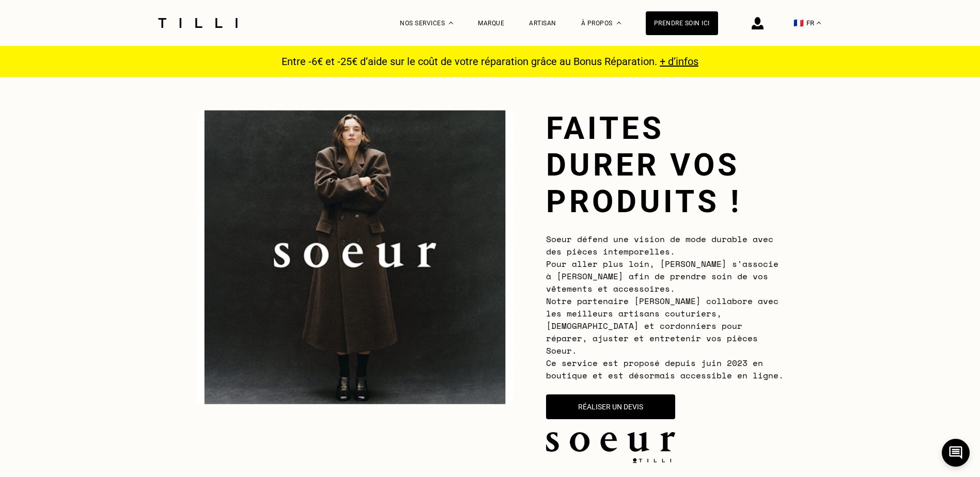 The height and width of the screenshot is (477, 980). Describe the element at coordinates (198, 22) in the screenshot. I see `img: Logo du service de couturière Tilli` at that location.